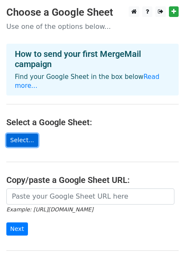  What do you see at coordinates (92, 26) in the screenshot?
I see `p: Use one of the options below...` at bounding box center [92, 26].